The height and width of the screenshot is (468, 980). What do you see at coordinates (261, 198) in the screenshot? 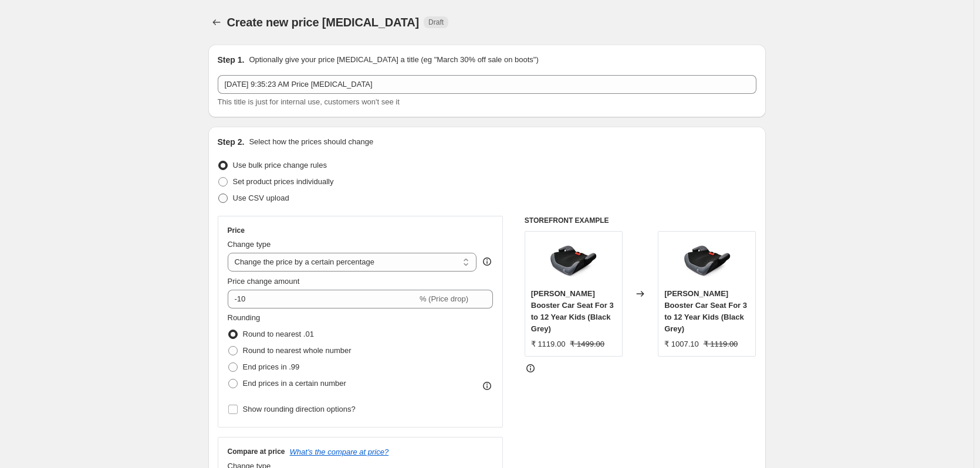
I see `span: Use CSV upload` at bounding box center [261, 198].